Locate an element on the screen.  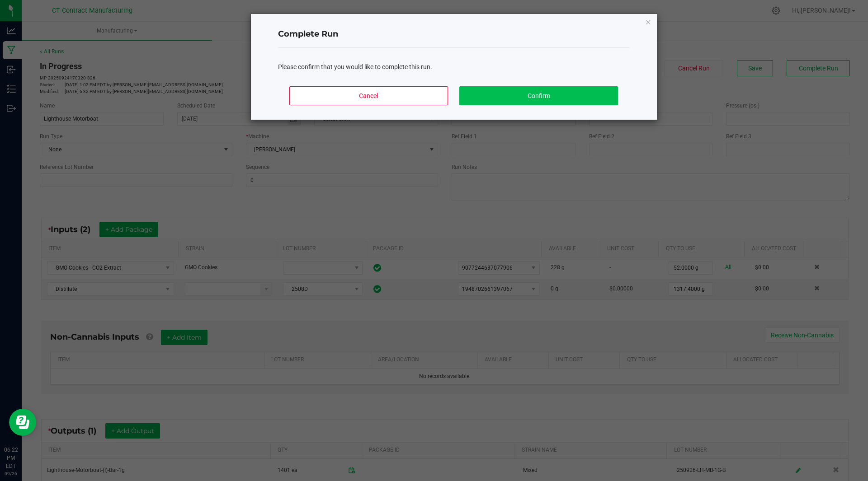
h4: Complete Run is located at coordinates (453, 35).